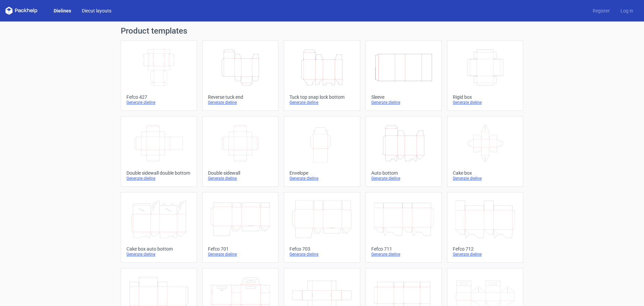 This screenshot has width=644, height=306. What do you see at coordinates (322, 173) in the screenshot?
I see `div: Envelope` at bounding box center [322, 173].